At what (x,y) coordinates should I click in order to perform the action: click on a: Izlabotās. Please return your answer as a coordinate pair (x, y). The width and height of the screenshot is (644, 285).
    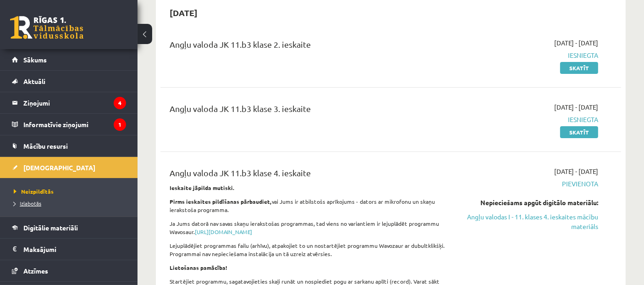
    Looking at the image, I should click on (71, 203).